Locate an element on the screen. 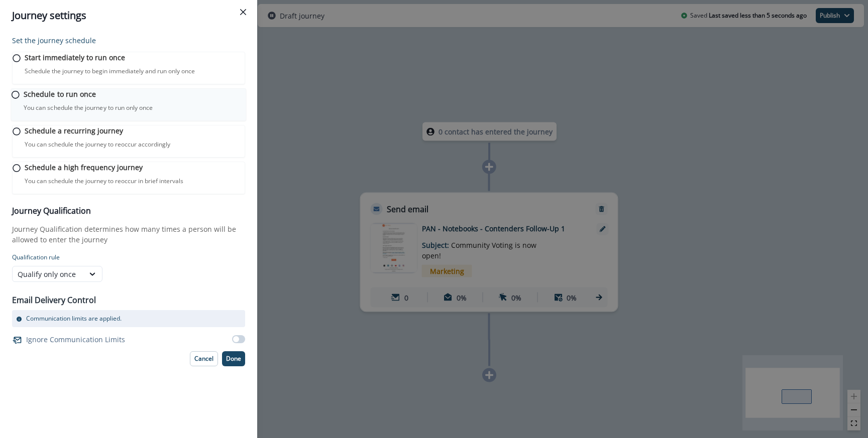 The width and height of the screenshot is (868, 438). p: You can schedule the journey to reoccur accordingly is located at coordinates (98, 145).